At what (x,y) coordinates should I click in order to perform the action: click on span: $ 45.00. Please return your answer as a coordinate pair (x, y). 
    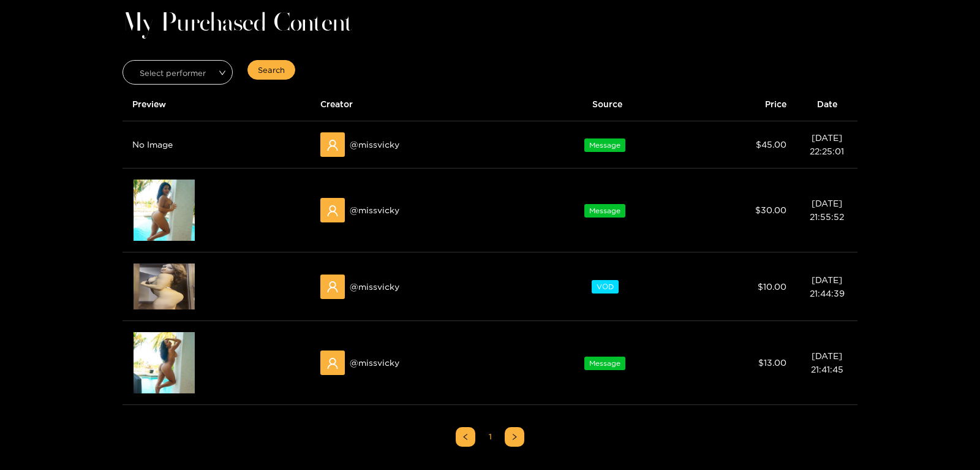
    Looking at the image, I should click on (771, 144).